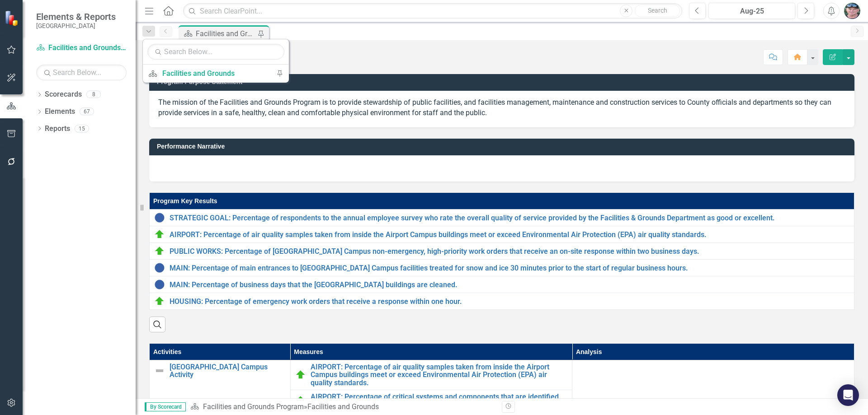  Describe the element at coordinates (503, 82) in the screenshot. I see `h3: Program Purpose Statement` at that location.